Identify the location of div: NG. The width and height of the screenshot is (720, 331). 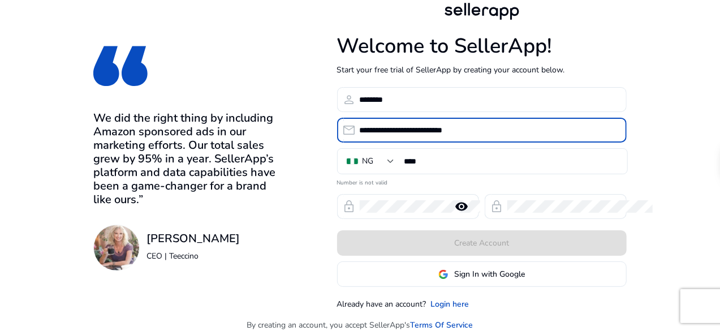
(368, 161).